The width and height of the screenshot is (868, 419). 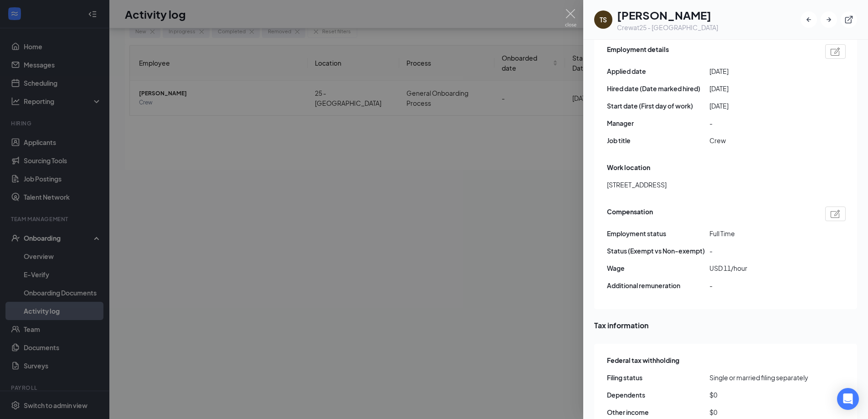 What do you see at coordinates (603, 20) in the screenshot?
I see `div: TS` at bounding box center [603, 20].